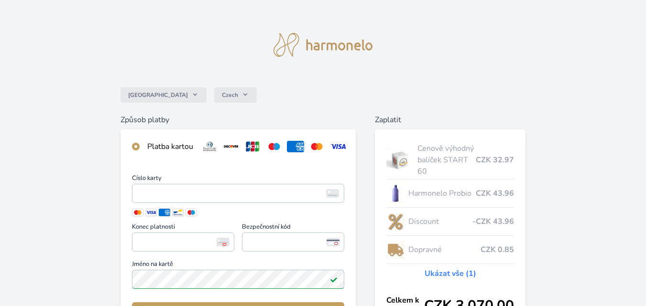 The image size is (646, 306). I want to click on span: Číslo karty, so click(238, 180).